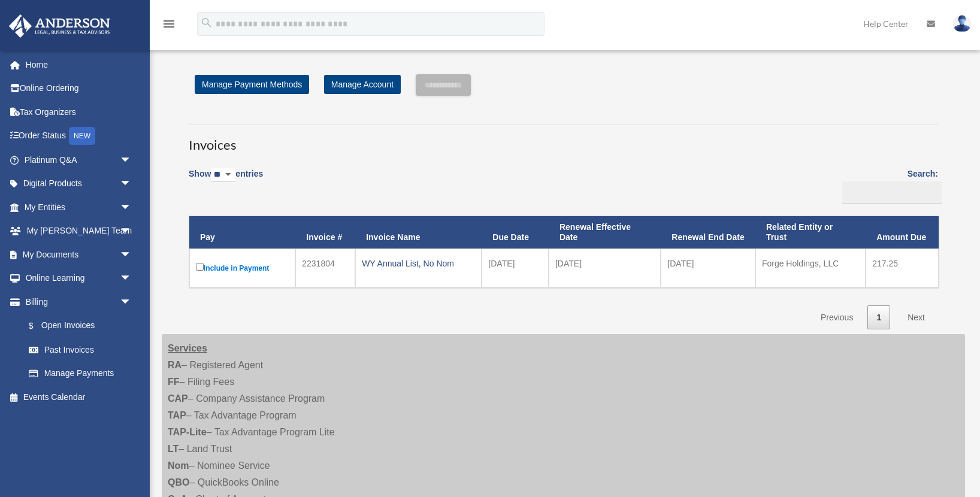 Image resolution: width=980 pixels, height=497 pixels. What do you see at coordinates (79, 184) in the screenshot?
I see `a: Digital Productsarrow_drop_down` at bounding box center [79, 184].